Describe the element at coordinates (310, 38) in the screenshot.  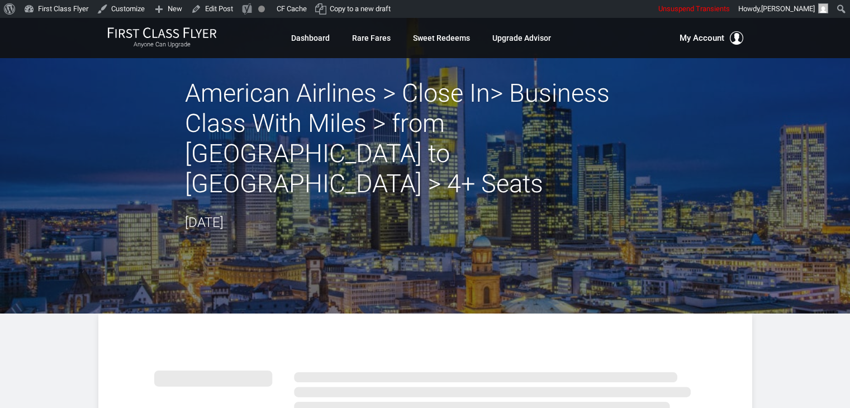
I see `a: Dashboard` at that location.